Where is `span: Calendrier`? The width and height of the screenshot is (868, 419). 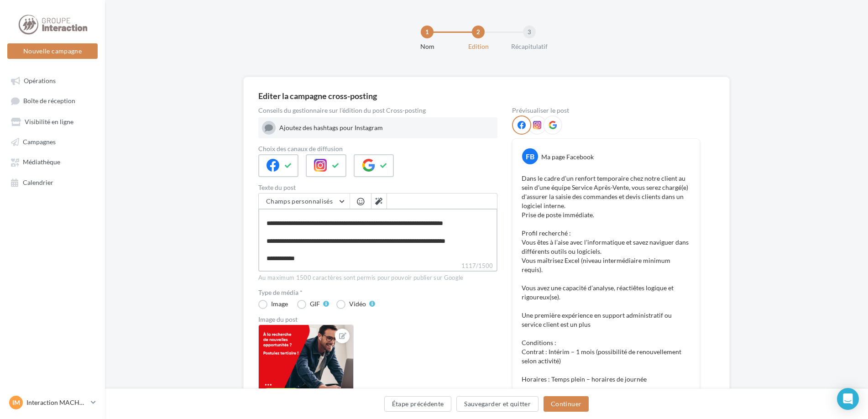
span: Calendrier is located at coordinates (38, 182).